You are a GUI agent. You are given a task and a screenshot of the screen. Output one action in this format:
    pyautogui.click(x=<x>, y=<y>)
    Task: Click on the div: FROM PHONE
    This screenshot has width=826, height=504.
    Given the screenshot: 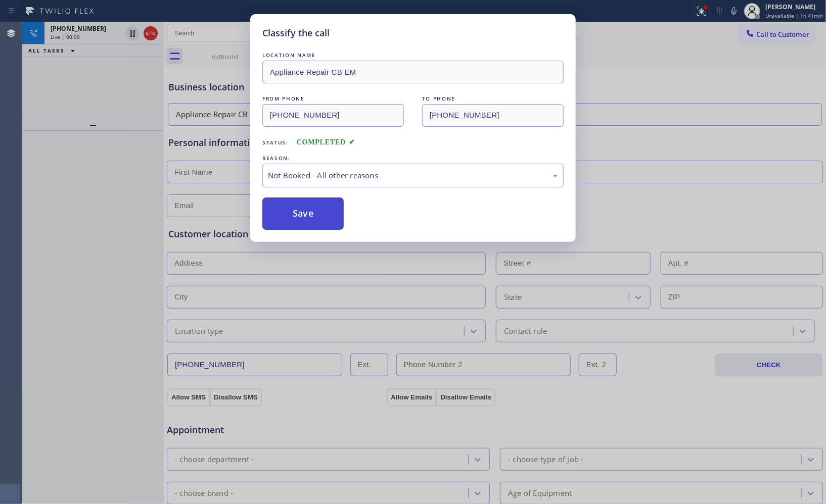 What is the action you would take?
    pyautogui.click(x=334, y=99)
    